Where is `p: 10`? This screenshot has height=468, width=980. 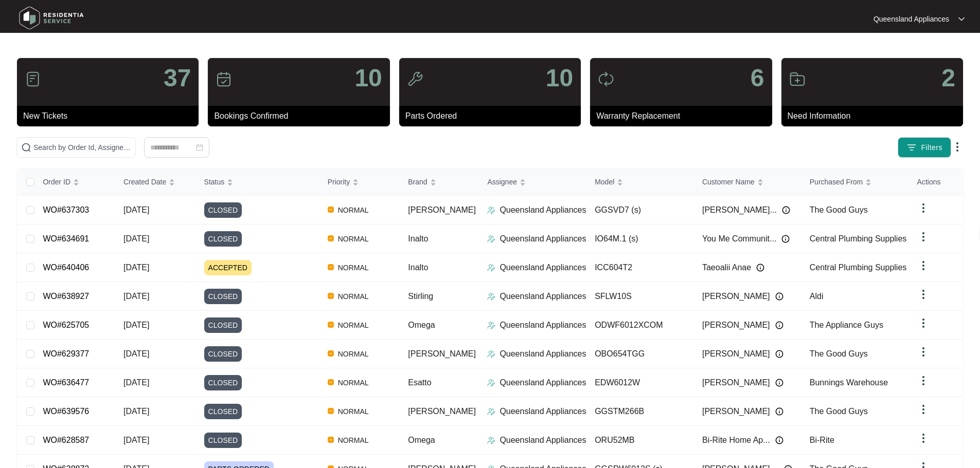 p: 10 is located at coordinates (368, 78).